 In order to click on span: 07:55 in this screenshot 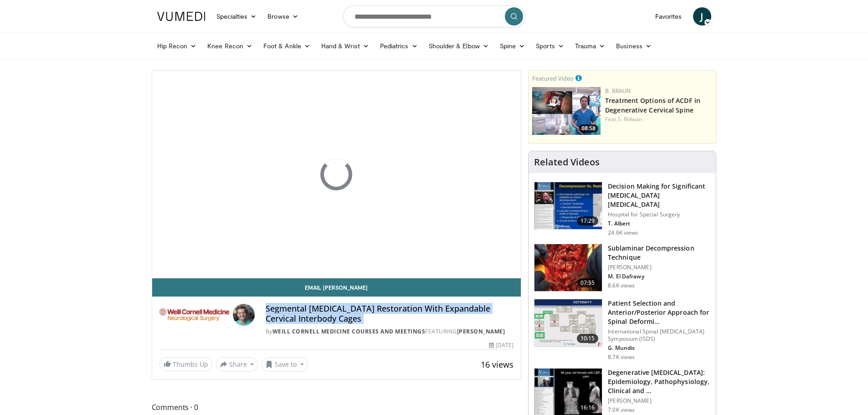, I will do `click(588, 283)`.